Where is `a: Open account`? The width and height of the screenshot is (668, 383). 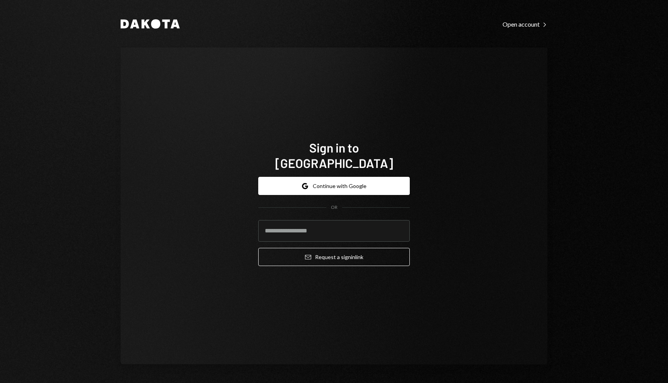 a: Open account is located at coordinates (525, 24).